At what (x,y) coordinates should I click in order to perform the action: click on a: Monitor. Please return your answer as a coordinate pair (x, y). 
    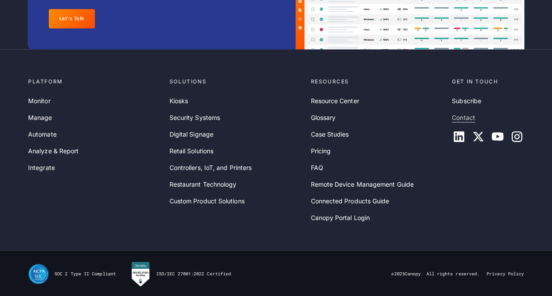
    Looking at the image, I should click on (39, 101).